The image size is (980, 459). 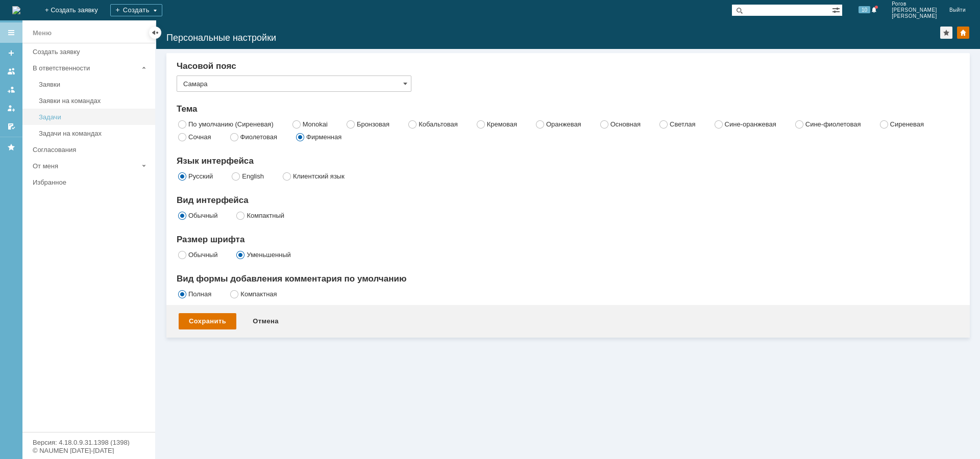 What do you see at coordinates (17, 10) in the screenshot?
I see `img: logo` at bounding box center [17, 10].